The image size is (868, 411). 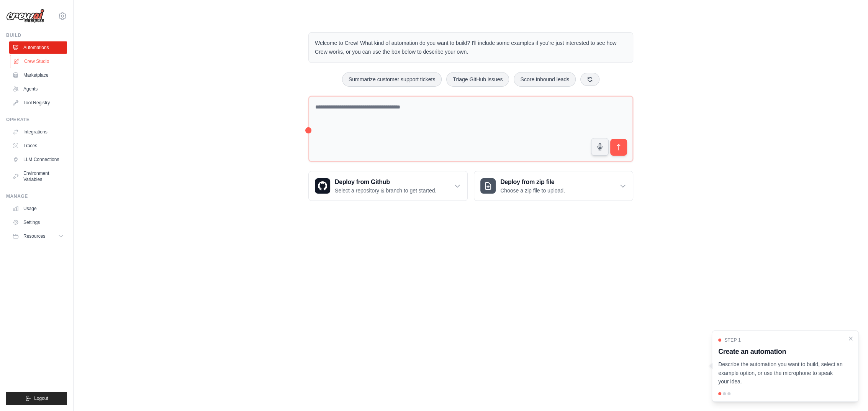 What do you see at coordinates (39, 61) in the screenshot?
I see `a: Crew Studio` at bounding box center [39, 61].